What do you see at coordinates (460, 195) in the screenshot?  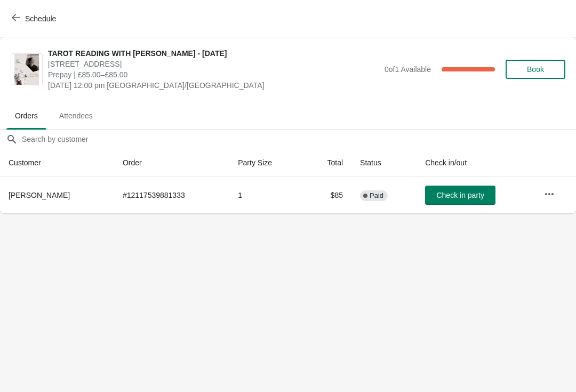 I see `button: Check in party` at bounding box center [460, 195].